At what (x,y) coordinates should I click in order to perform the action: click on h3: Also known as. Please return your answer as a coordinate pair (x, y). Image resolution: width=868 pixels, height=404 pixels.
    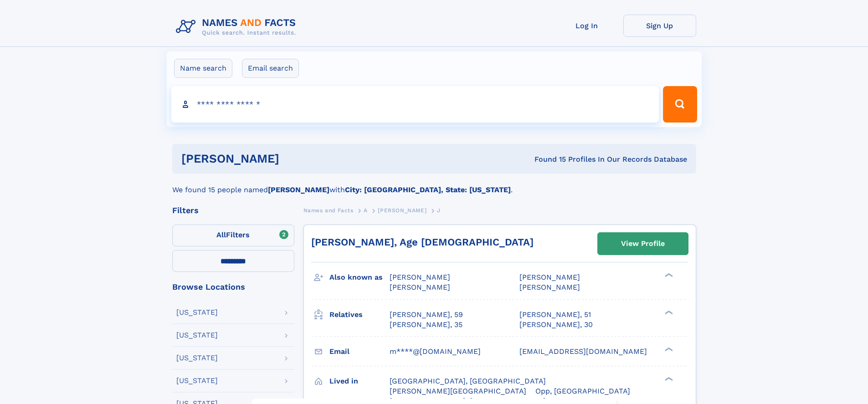
    Looking at the image, I should click on (360, 278).